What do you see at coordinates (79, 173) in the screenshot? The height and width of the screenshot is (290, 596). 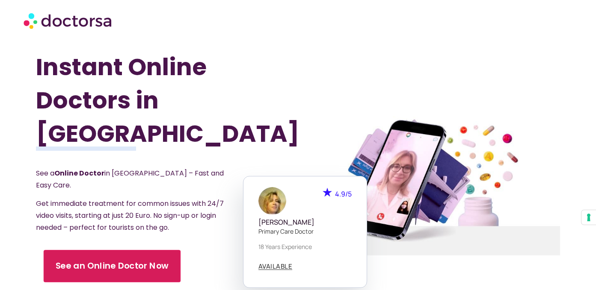 I see `strong: Online Doctor` at bounding box center [79, 173].